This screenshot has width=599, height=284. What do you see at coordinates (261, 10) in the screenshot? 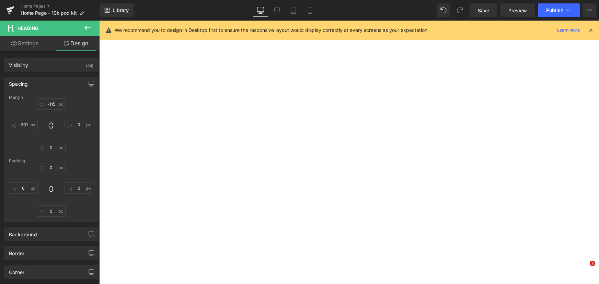
I see `a: Desktop` at bounding box center [261, 10].